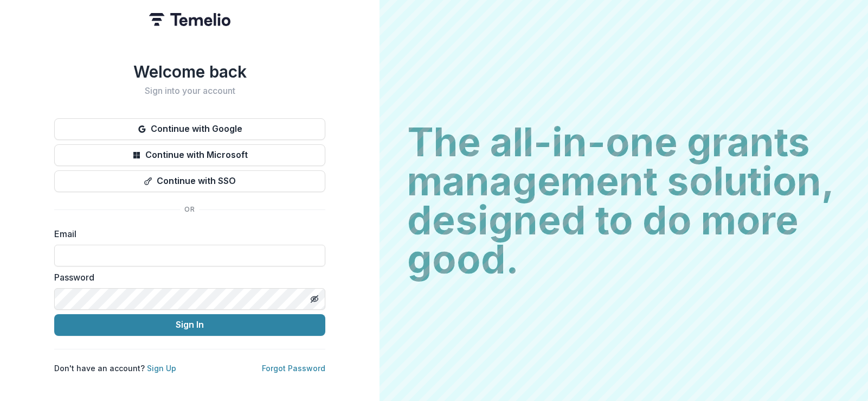  I want to click on button: Continue with Google, so click(190, 129).